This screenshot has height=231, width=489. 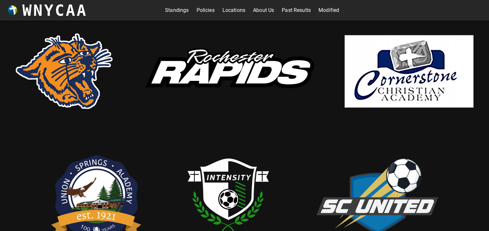 I want to click on a: Policies, so click(x=206, y=10).